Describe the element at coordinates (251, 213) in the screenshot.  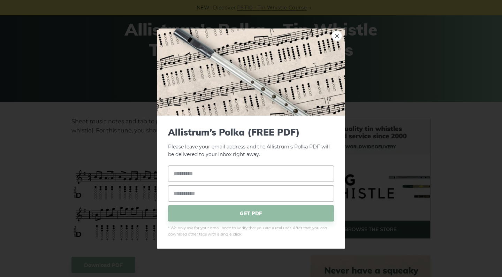
I see `span: GET PDF` at that location.